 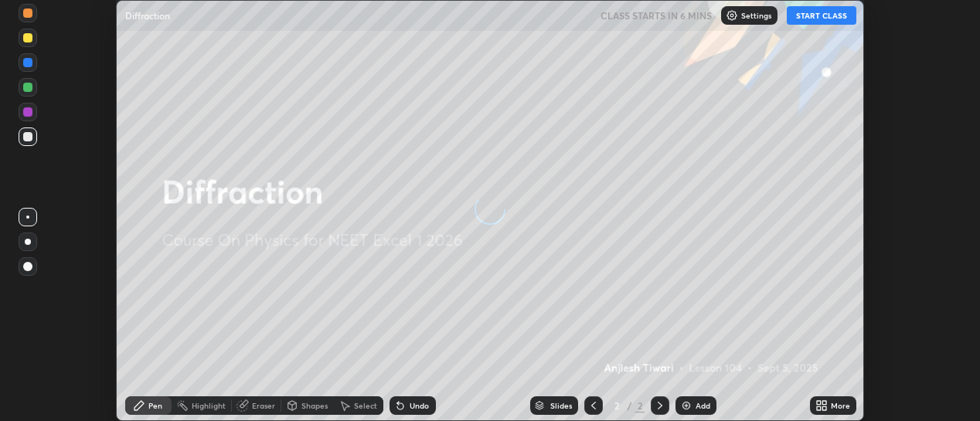 What do you see at coordinates (821, 16) in the screenshot?
I see `button: START CLASS` at bounding box center [821, 16].